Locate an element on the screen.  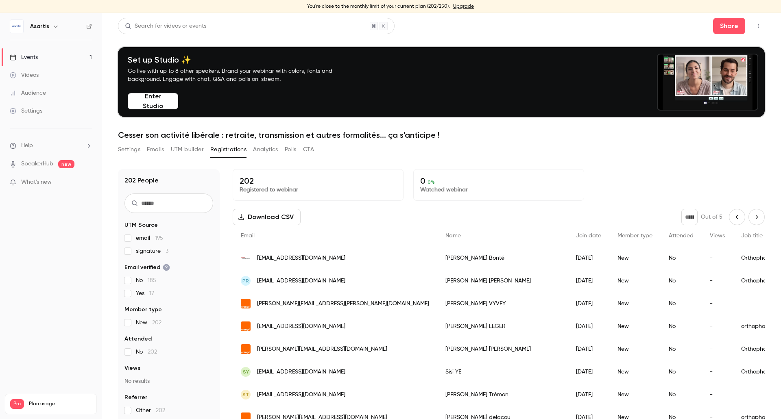
p: 0 is located at coordinates (499, 181).